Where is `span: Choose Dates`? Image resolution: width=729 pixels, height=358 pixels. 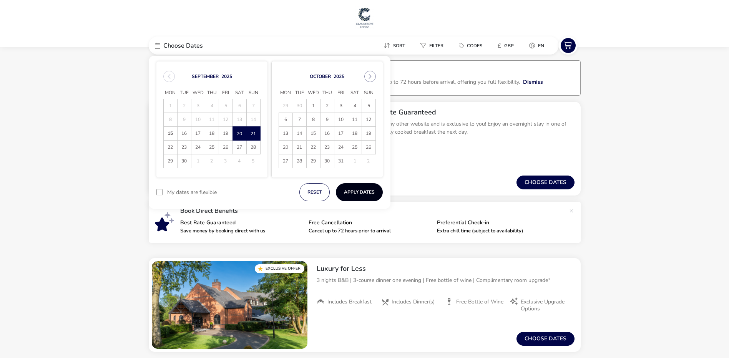 span: Choose Dates is located at coordinates (183, 46).